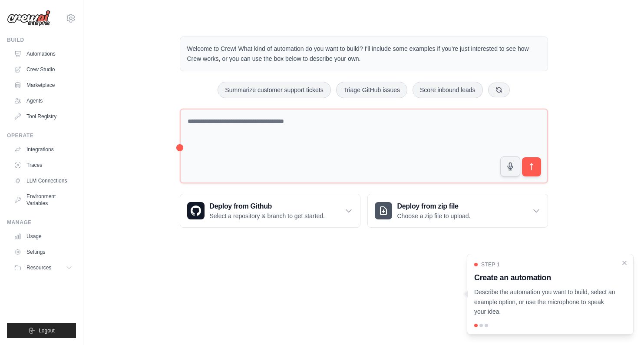 This screenshot has width=644, height=345. I want to click on button: Close walkthrough, so click(624, 263).